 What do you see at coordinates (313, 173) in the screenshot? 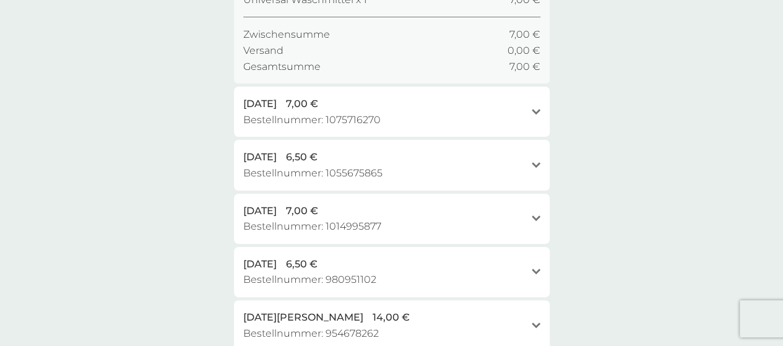
I see `span: Bestellnummer: 1055675865` at bounding box center [313, 173].